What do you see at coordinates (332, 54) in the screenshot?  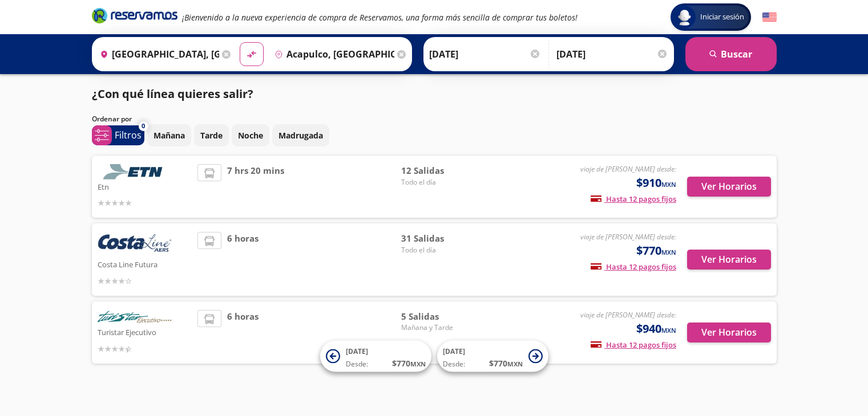 I see `input: Buscar Destino` at bounding box center [332, 54].